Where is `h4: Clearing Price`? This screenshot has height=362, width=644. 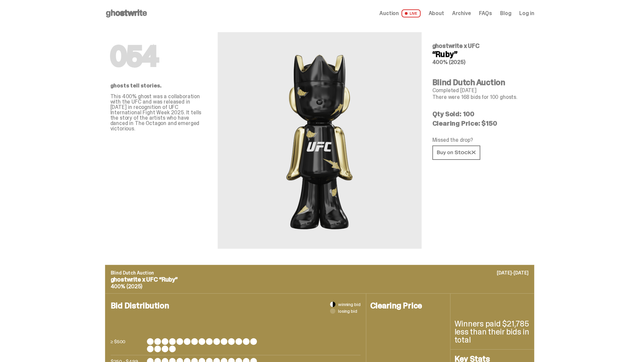 h4: Clearing Price is located at coordinates (408, 306).